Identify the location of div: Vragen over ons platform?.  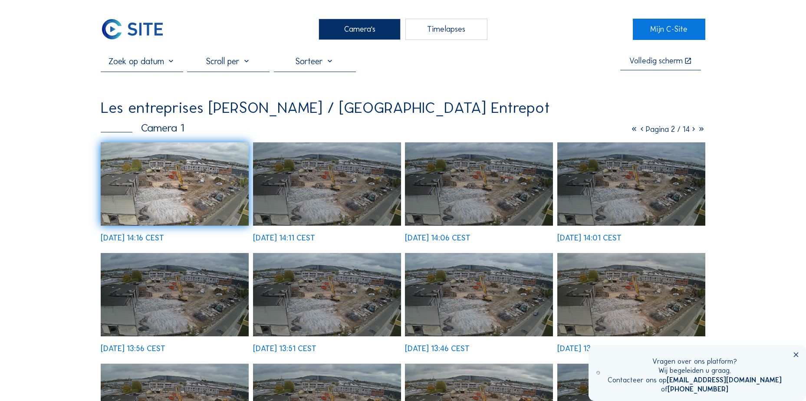
(695, 361).